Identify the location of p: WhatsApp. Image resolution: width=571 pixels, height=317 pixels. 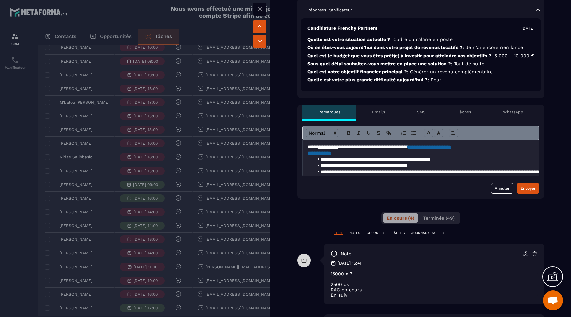
(513, 112).